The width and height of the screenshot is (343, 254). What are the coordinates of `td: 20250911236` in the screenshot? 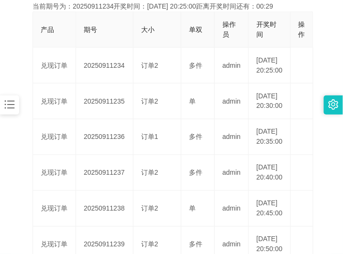 It's located at (105, 137).